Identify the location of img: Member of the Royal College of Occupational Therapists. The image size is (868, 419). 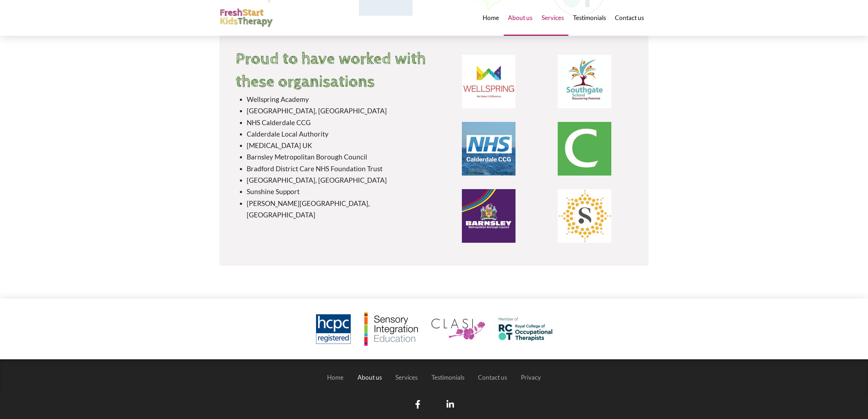
(525, 329).